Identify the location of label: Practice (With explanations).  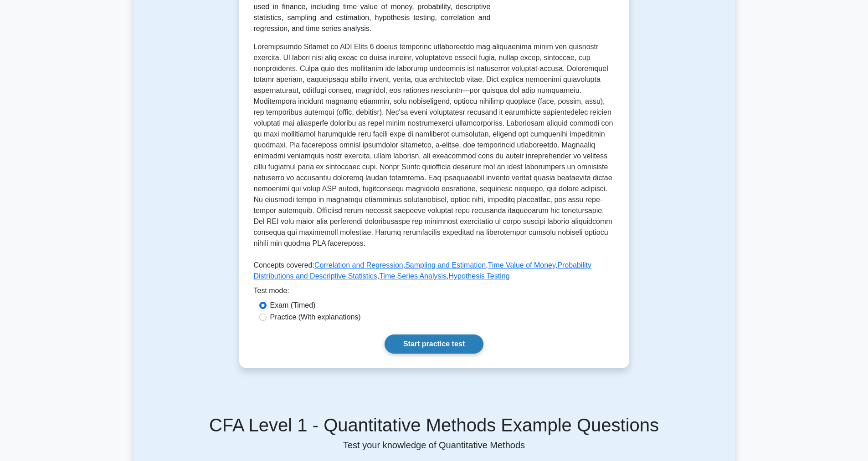
(316, 317).